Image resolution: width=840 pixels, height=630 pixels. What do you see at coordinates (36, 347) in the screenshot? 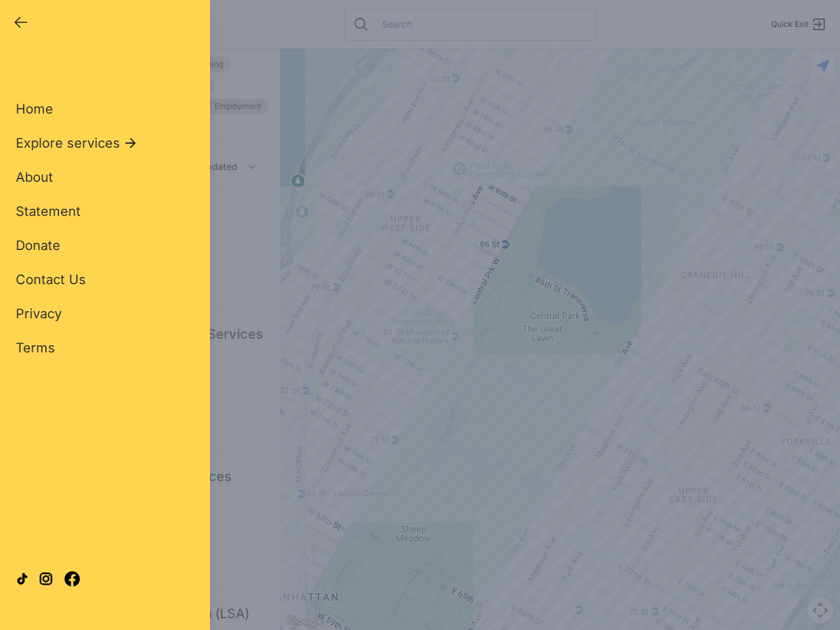
I see `a: Terms` at bounding box center [36, 347].